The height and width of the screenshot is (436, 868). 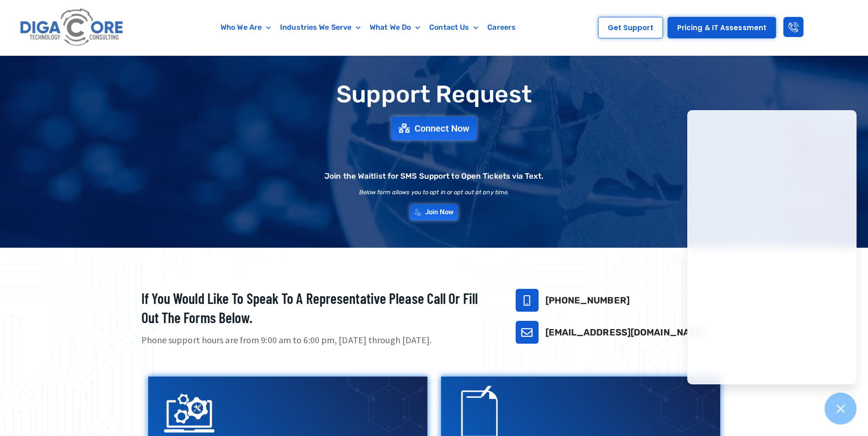 I want to click on a: Get Support, so click(x=630, y=27).